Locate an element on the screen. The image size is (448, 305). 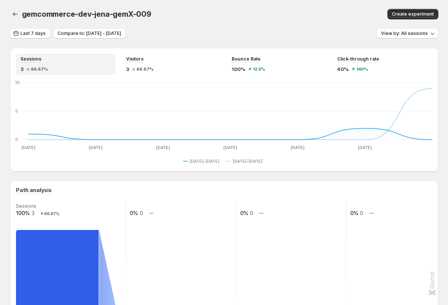
button: Last 7 days is located at coordinates (30, 33).